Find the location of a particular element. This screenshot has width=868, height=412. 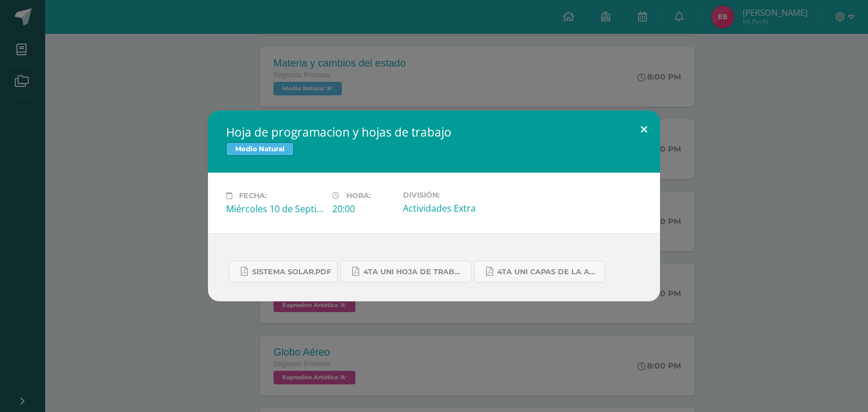

label: División: is located at coordinates (452, 194).